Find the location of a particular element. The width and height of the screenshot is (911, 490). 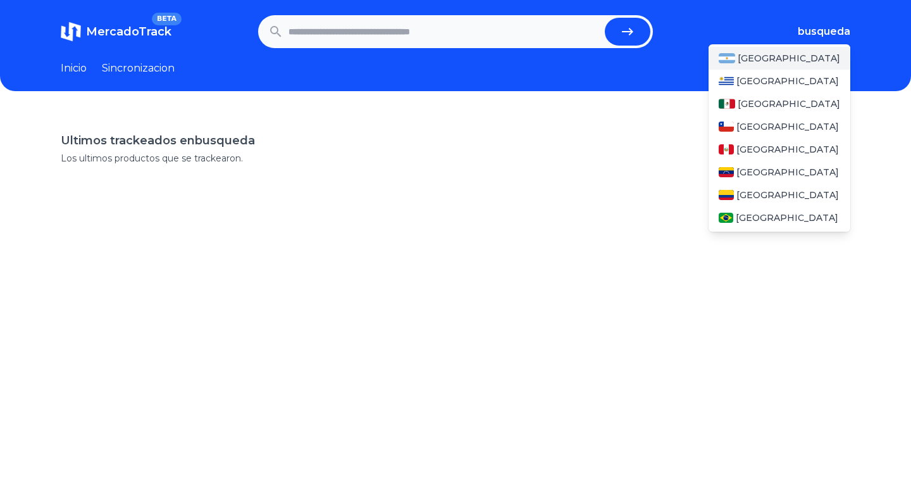

img: Colombia is located at coordinates (726, 195).